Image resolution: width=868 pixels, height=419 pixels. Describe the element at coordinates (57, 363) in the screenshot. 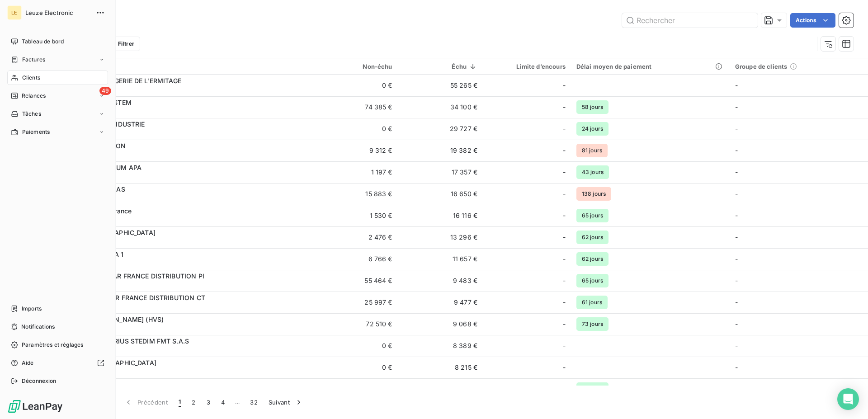

I see `a: Aide` at that location.